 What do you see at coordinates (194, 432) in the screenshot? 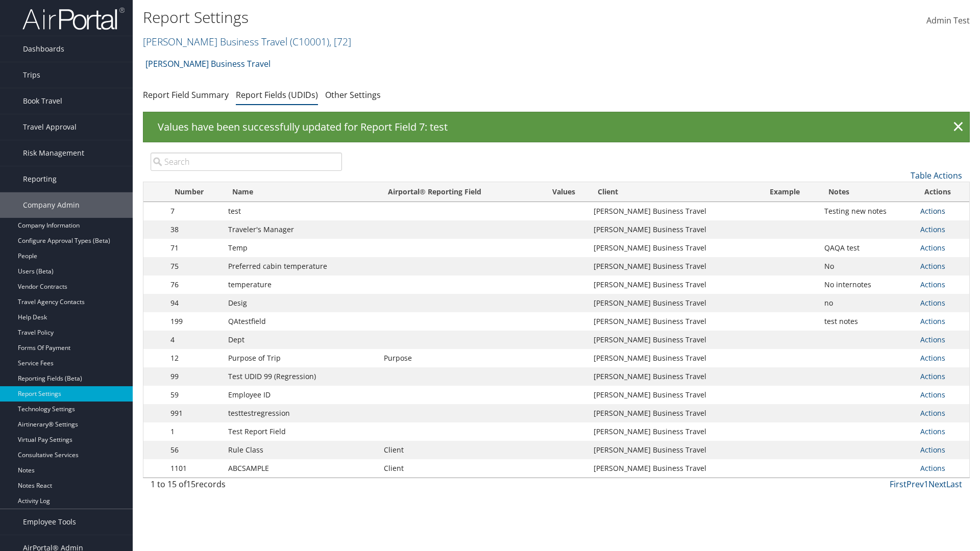
I see `td: 1` at bounding box center [194, 432].